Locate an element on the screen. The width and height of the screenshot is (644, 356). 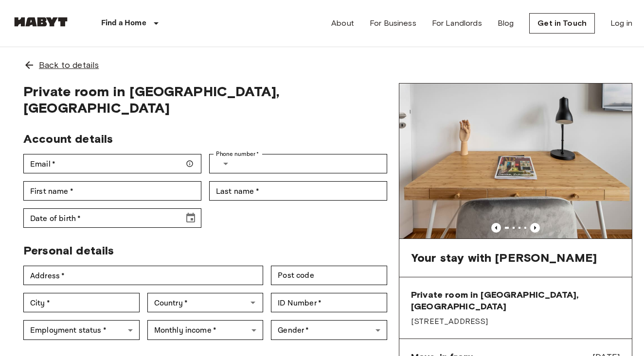
button: Open is located at coordinates (253, 303).